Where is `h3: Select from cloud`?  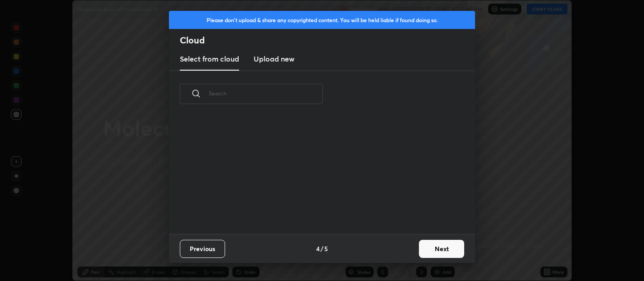
h3: Select from cloud is located at coordinates (209, 59).